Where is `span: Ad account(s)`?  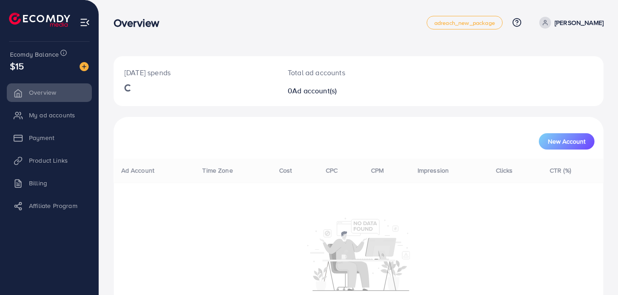 span: Ad account(s) is located at coordinates (314, 90).